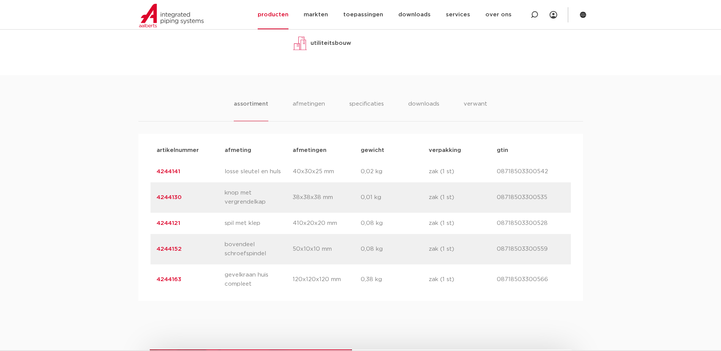 The image size is (721, 351). What do you see at coordinates (424, 110) in the screenshot?
I see `li: downloads` at bounding box center [424, 110].